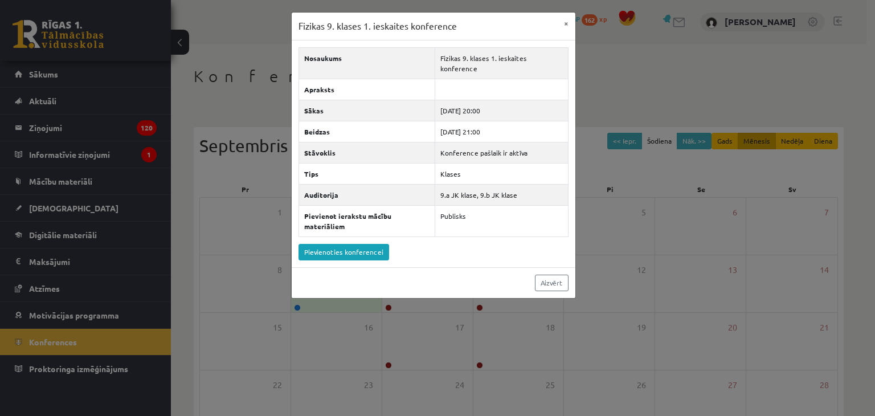 The height and width of the screenshot is (416, 875). Describe the element at coordinates (502, 173) in the screenshot. I see `td: Klases` at that location.